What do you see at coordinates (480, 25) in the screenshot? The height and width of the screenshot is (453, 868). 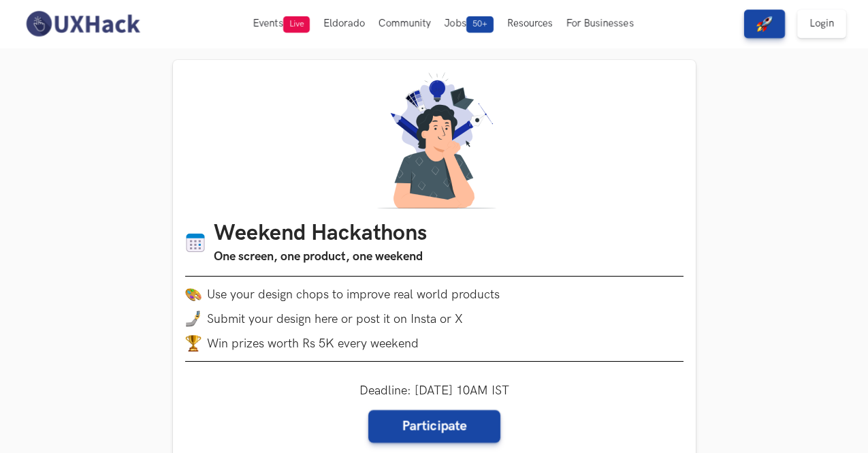 I see `span: 50+` at bounding box center [480, 25].